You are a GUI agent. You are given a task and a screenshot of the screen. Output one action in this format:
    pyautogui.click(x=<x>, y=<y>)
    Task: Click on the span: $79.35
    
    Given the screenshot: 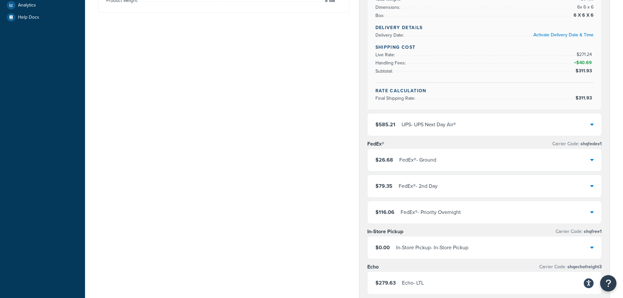 What is the action you would take?
    pyautogui.click(x=384, y=186)
    